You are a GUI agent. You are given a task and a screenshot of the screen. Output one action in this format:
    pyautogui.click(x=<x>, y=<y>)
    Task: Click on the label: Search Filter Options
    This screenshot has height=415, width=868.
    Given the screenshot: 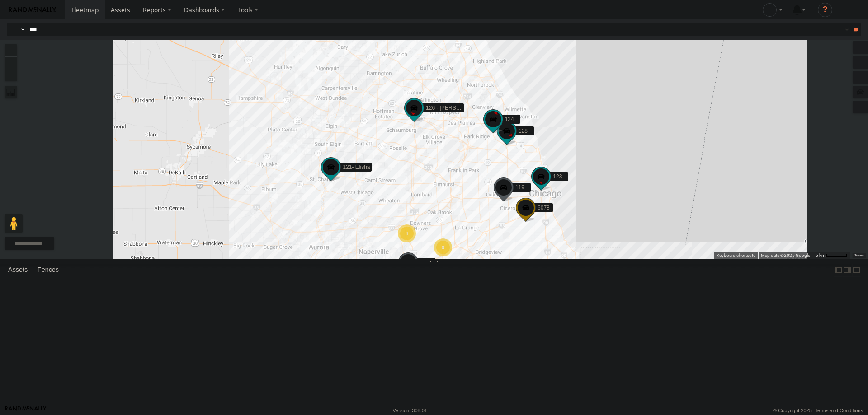 What is the action you would take?
    pyautogui.click(x=840, y=29)
    